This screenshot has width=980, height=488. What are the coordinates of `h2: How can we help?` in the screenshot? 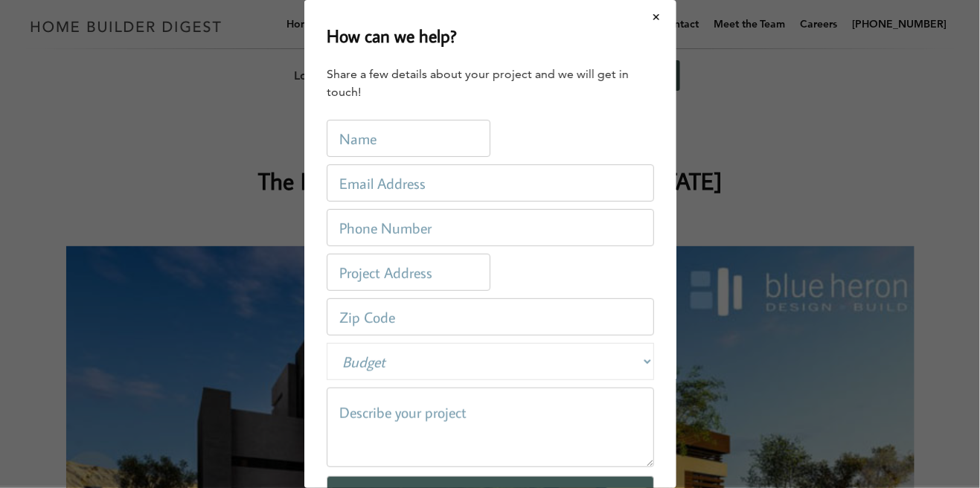 It's located at (392, 35).